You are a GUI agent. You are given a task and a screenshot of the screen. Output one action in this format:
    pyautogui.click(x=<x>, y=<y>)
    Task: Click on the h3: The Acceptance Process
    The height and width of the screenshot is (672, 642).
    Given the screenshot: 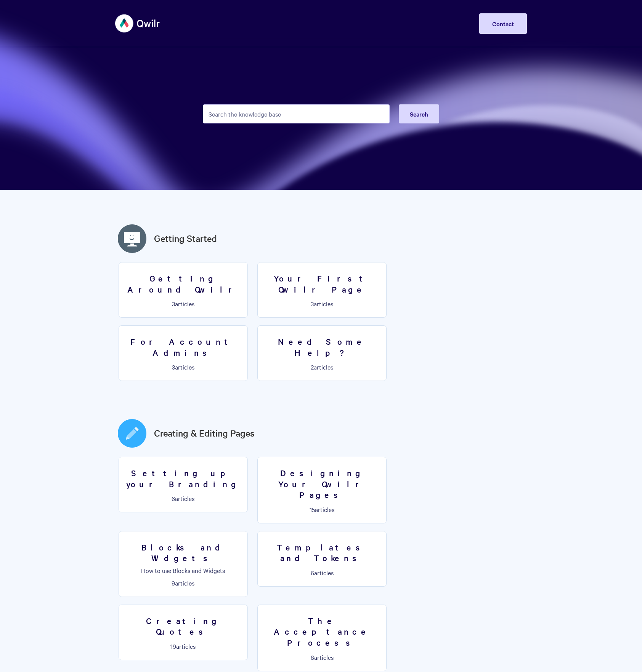 What is the action you would take?
    pyautogui.click(x=322, y=632)
    